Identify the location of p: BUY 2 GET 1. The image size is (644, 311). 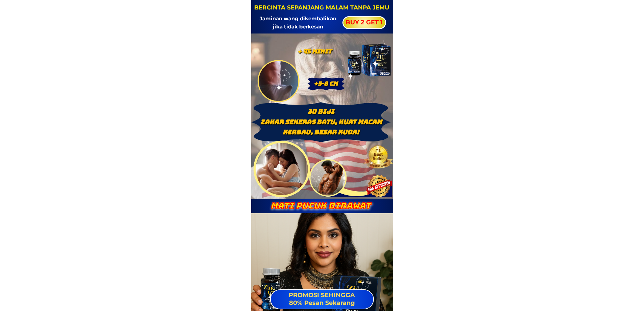
(364, 22).